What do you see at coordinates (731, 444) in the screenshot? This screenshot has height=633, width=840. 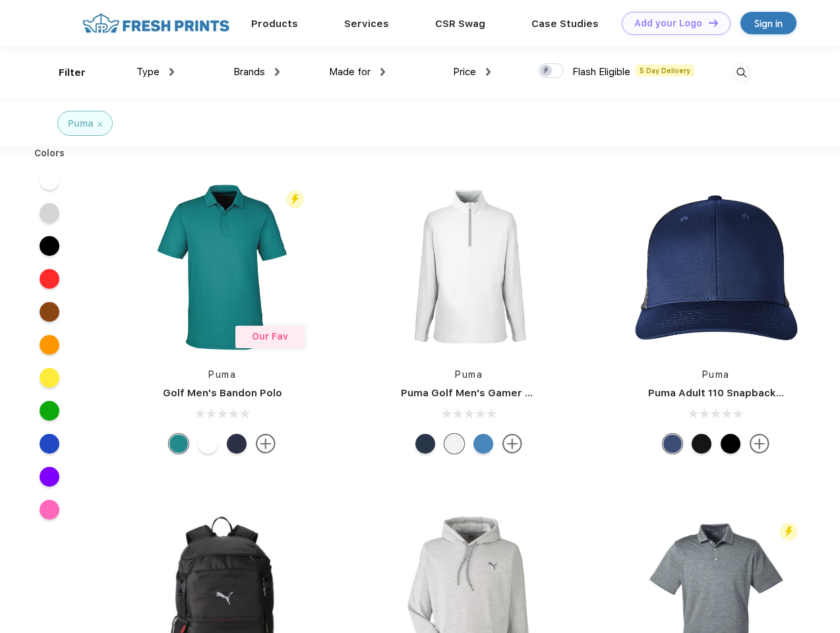 I see `div: Pma Blk Pma Blk` at bounding box center [731, 444].